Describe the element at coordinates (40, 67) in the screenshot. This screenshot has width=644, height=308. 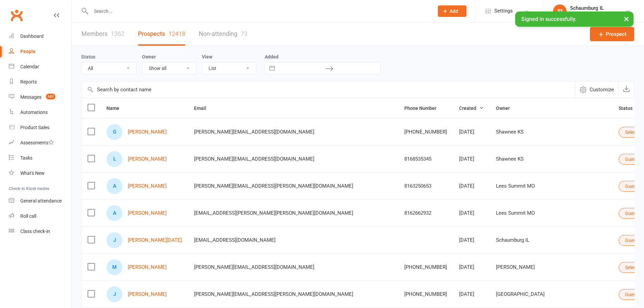
I see `a: Calendar` at that location.